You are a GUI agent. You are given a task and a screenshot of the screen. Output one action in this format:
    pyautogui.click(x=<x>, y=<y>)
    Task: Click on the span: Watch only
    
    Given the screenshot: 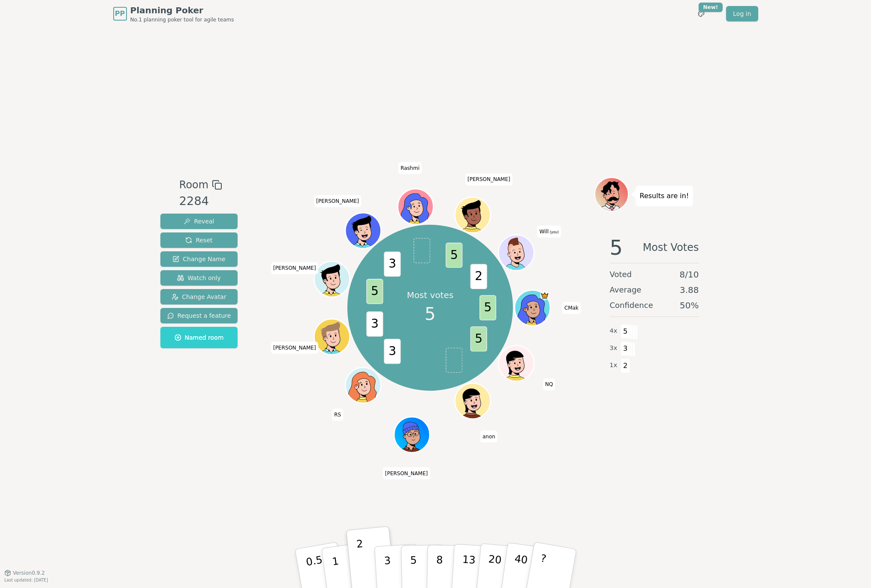 What is the action you would take?
    pyautogui.click(x=199, y=278)
    